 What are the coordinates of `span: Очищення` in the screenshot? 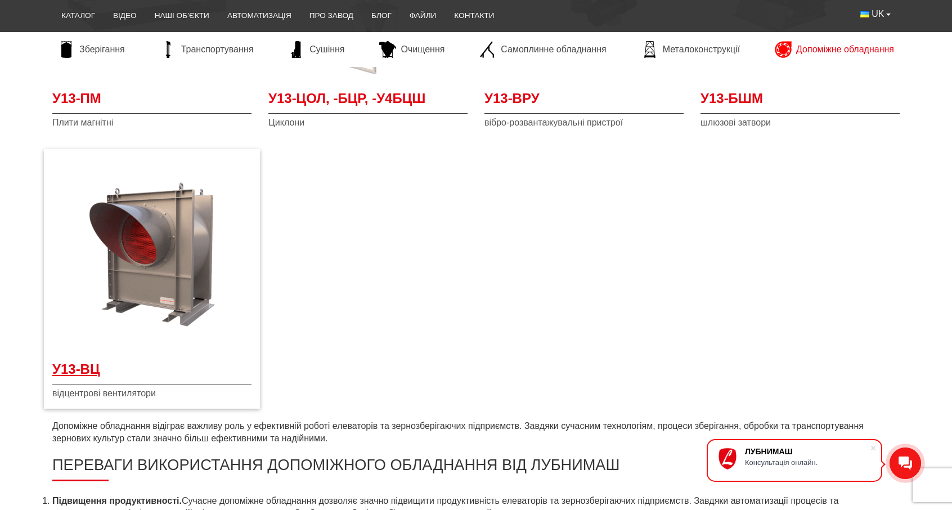 It's located at (423, 50).